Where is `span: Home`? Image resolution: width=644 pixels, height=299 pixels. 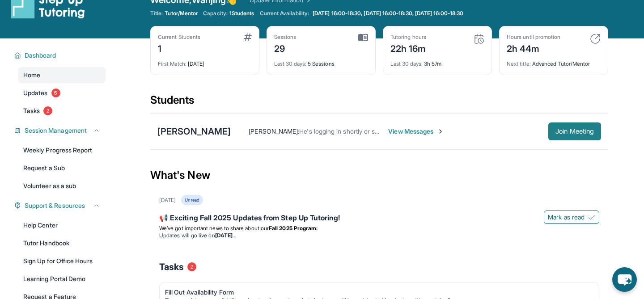
span: Home is located at coordinates (32, 75).